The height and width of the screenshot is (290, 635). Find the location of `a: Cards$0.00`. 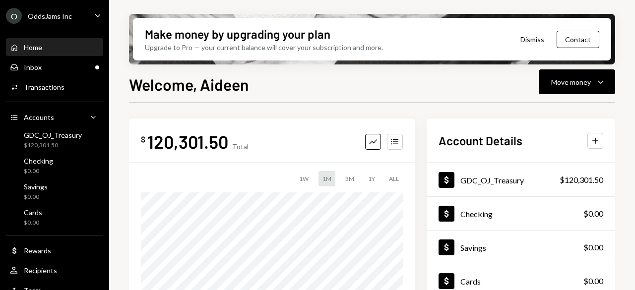

a: Cards$0.00 is located at coordinates (55, 217).